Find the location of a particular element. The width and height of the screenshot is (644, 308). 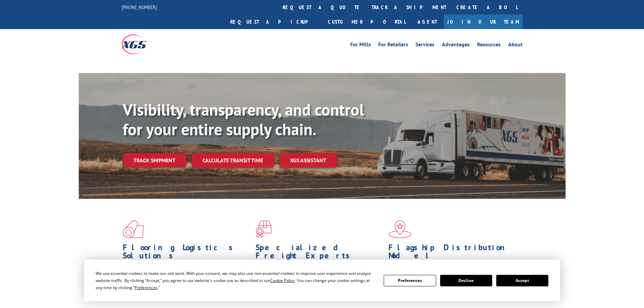

button: Preferences is located at coordinates (409, 281).